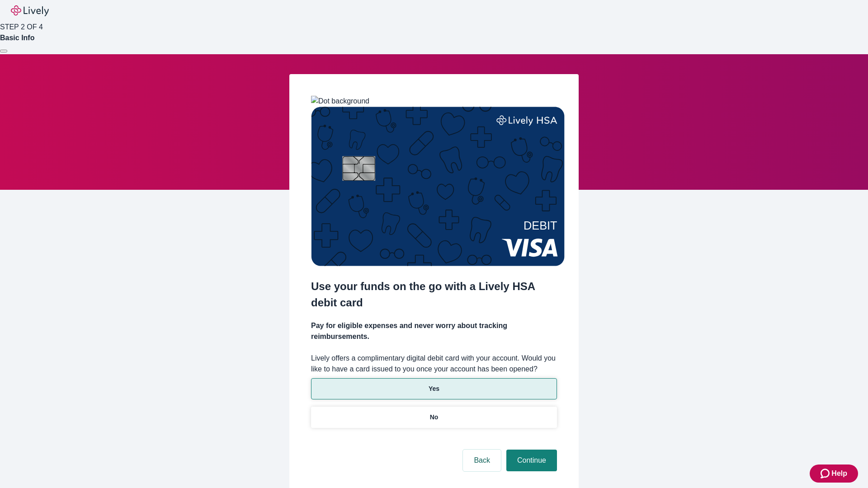 This screenshot has height=488, width=868. Describe the element at coordinates (434, 364) in the screenshot. I see `label: Lively offers a complimentary digital debit card with your account. Would you like to have a card...` at that location.